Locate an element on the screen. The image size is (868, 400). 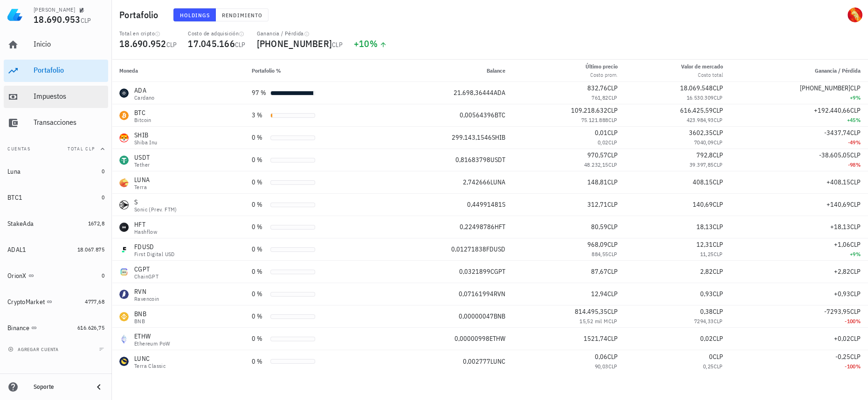
span: 761,82 is located at coordinates (600, 97).